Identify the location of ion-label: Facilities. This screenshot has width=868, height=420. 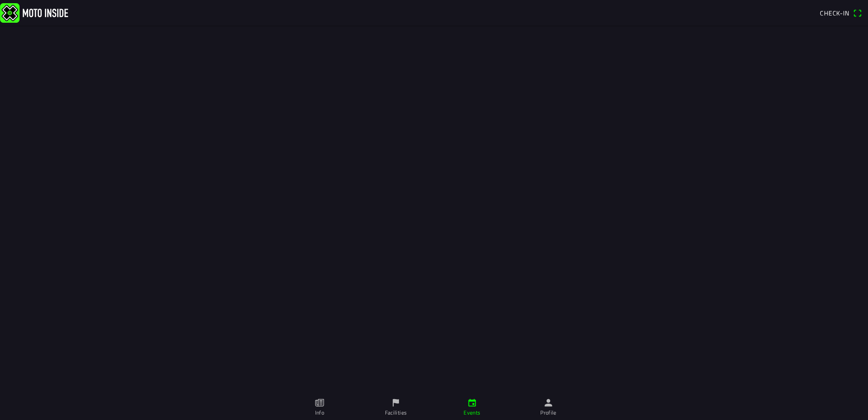
(396, 412).